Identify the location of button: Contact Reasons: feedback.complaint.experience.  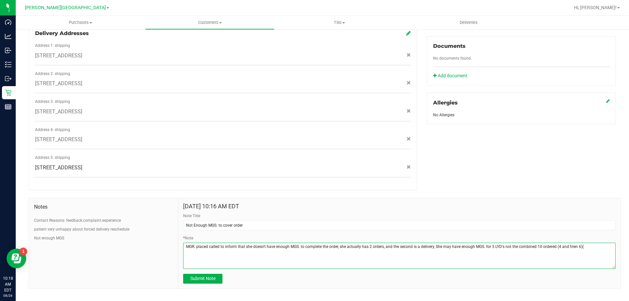
(77, 221).